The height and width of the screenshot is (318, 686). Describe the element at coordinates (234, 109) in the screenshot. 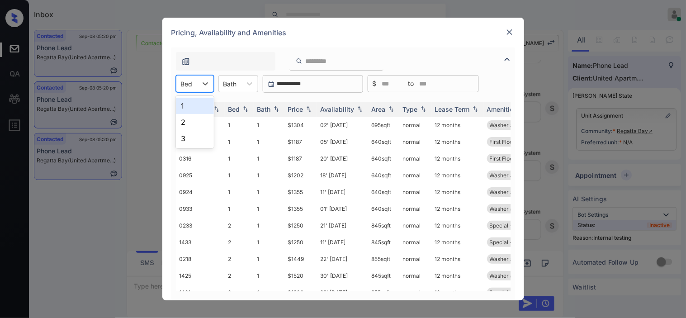

I see `div: Bed` at that location.